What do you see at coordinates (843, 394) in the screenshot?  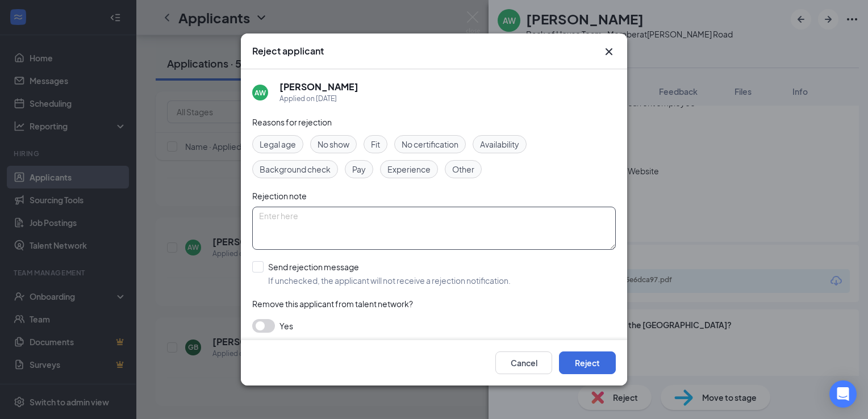 I see `div: Open Intercom Messenger` at bounding box center [843, 394].